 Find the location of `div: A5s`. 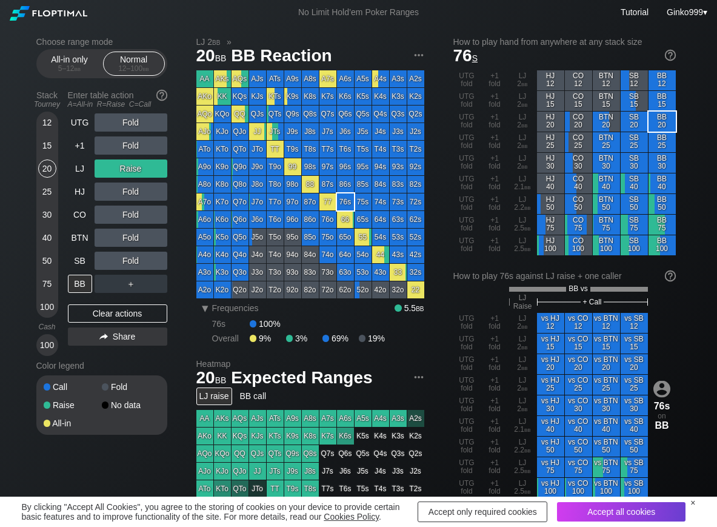

div: A5s is located at coordinates (363, 79).